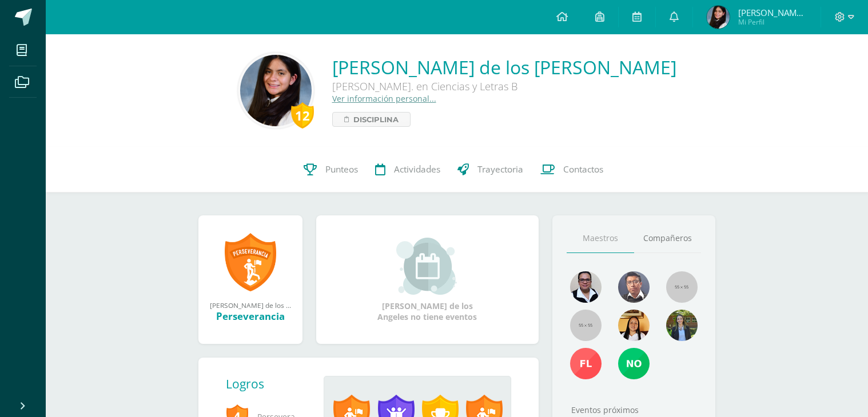  Describe the element at coordinates (668, 238) in the screenshot. I see `a: Compañeros` at that location.